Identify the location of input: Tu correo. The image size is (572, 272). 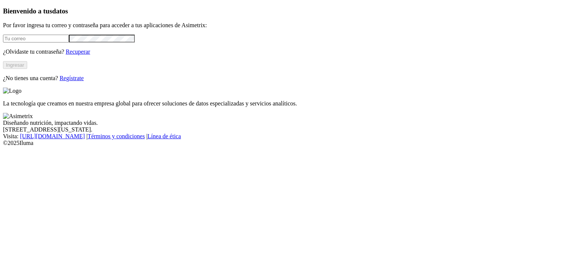
(36, 38).